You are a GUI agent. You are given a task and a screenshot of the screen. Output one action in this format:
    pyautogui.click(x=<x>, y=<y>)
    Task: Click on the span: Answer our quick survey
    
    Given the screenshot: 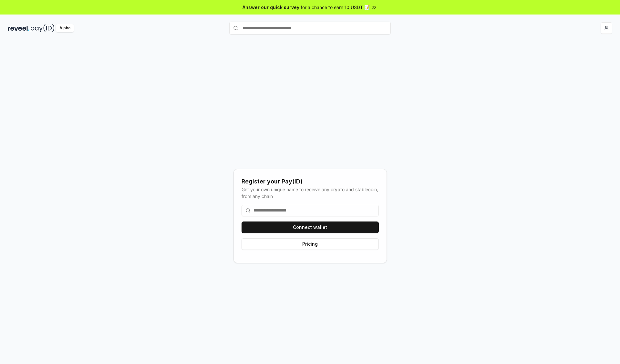 What is the action you would take?
    pyautogui.click(x=271, y=7)
    